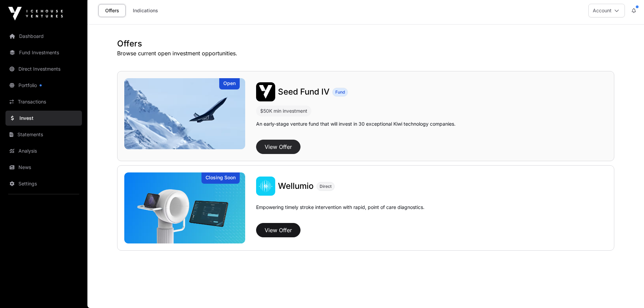 This screenshot has height=308, width=644. Describe the element at coordinates (229, 83) in the screenshot. I see `div: Open` at that location.